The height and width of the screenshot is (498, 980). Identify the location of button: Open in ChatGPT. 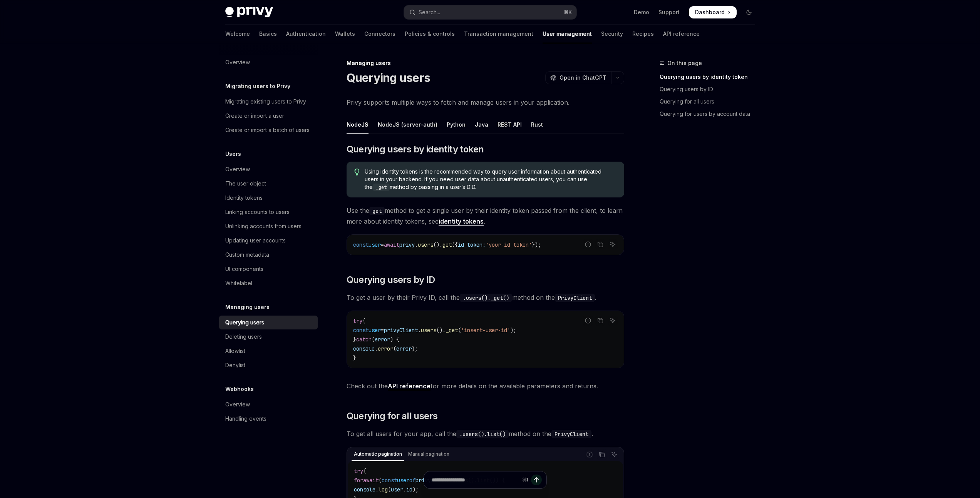
(578, 78).